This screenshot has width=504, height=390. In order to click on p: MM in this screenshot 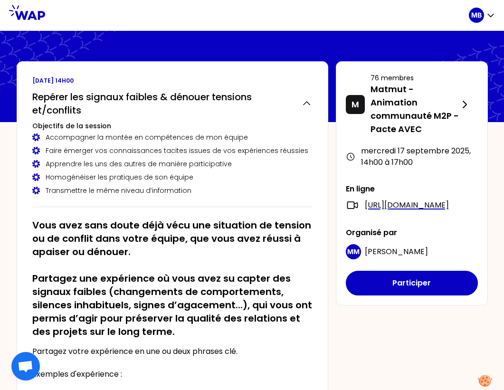, I will do `click(353, 252)`.